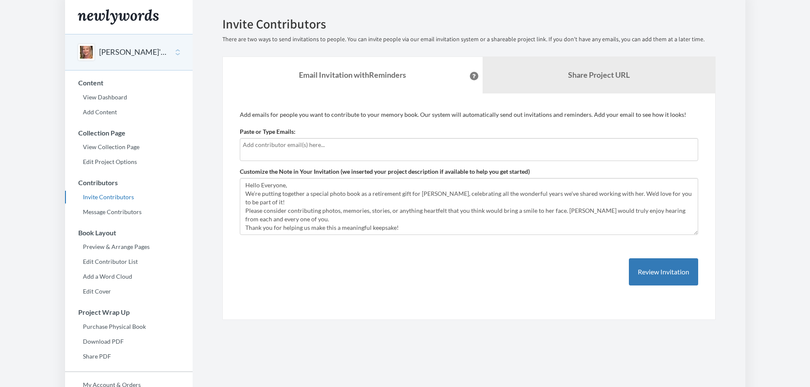 The image size is (810, 387). I want to click on p: There are two ways to send invitations to people. You can invite people via our email invitation ..., so click(469, 40).